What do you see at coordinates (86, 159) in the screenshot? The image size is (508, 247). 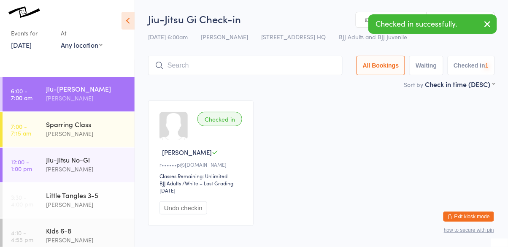 I see `div: Jiu-Jitsu No-Gi` at bounding box center [86, 159].